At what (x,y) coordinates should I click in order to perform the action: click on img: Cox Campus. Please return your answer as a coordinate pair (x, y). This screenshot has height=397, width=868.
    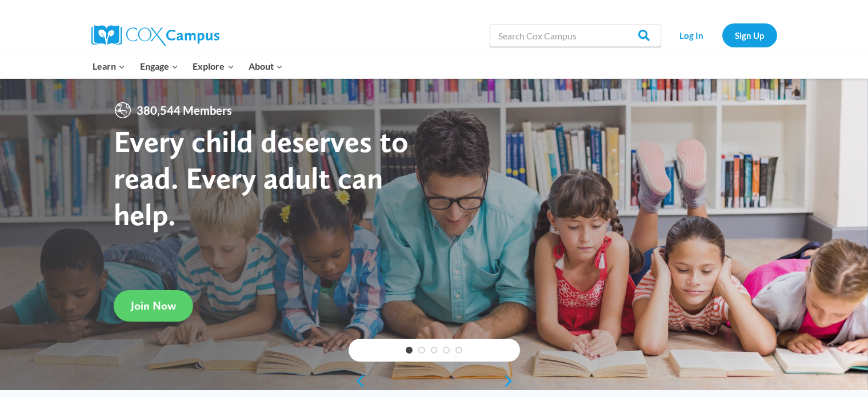
    Looking at the image, I should click on (155, 35).